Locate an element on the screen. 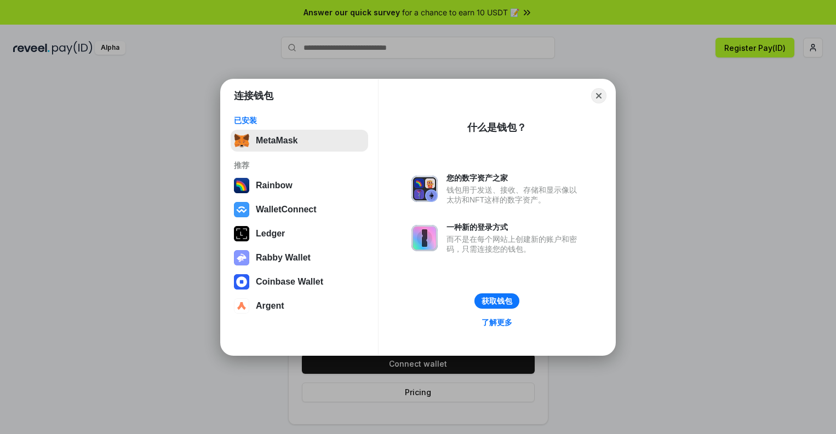  div: 一种新的登录方式 is located at coordinates (514, 227).